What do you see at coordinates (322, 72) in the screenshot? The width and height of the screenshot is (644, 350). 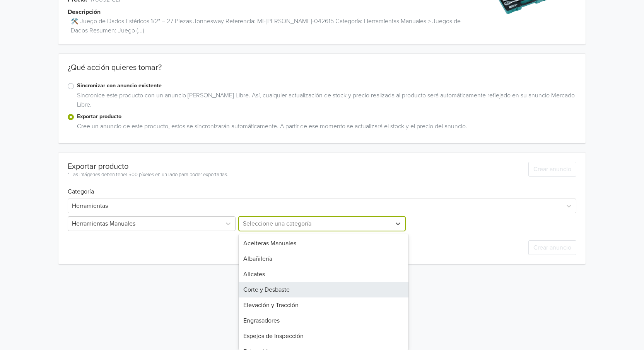 I see `div: ¿Qué acción quieres tomar?` at bounding box center [322, 72].